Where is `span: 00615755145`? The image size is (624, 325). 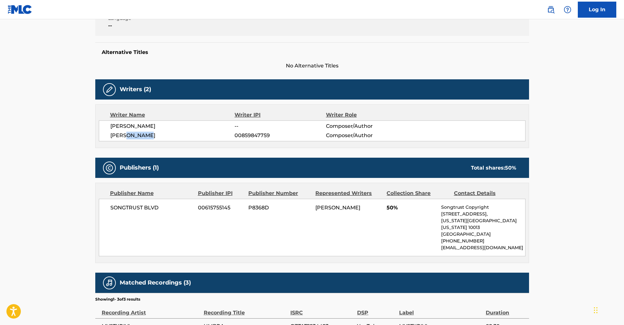 span: 00615755145 is located at coordinates (221, 208).